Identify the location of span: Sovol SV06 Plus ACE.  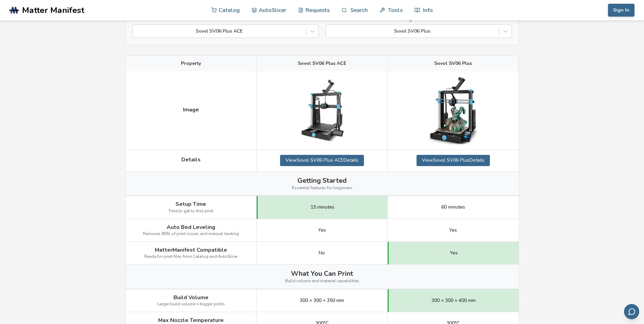
(322, 64).